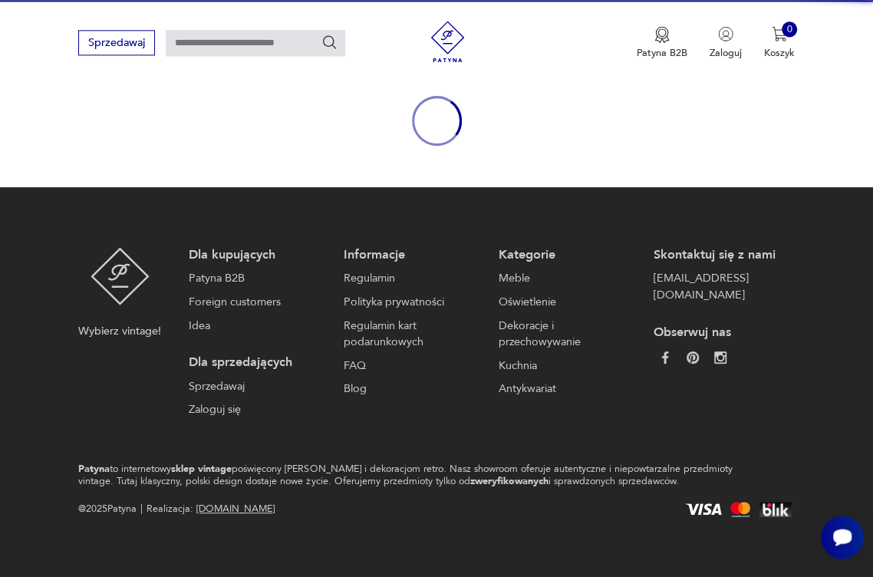  What do you see at coordinates (721, 333) in the screenshot?
I see `p: Obserwuj nas` at bounding box center [721, 333].